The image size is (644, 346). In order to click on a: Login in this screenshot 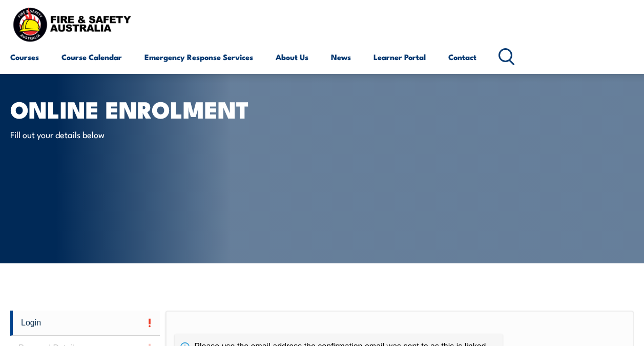, I will do `click(85, 323)`.